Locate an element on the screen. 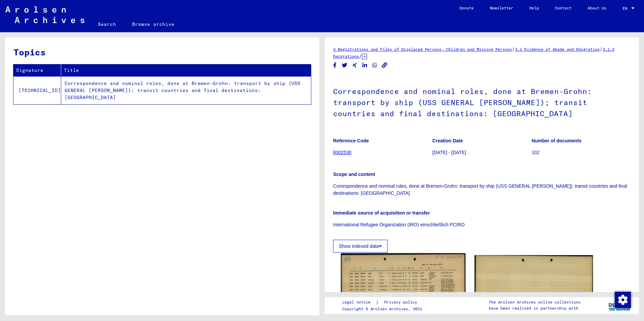 The image size is (644, 321). button: Share on Facebook is located at coordinates (335, 65).